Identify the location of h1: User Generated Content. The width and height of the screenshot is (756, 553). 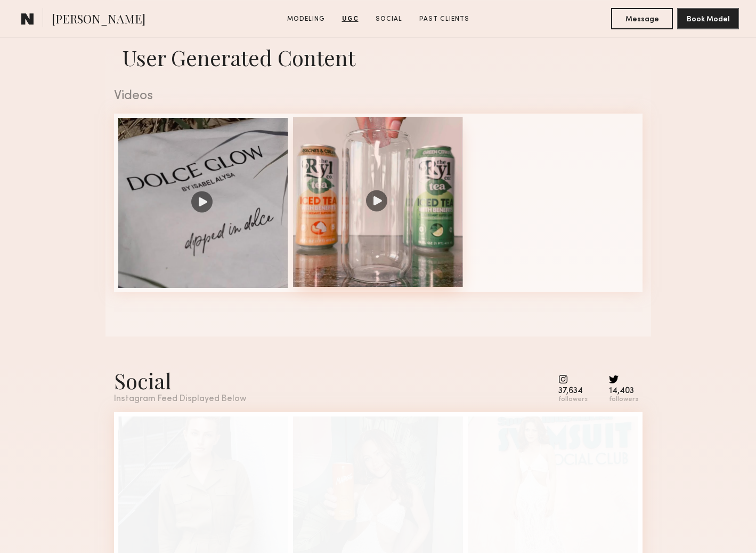
(378, 57).